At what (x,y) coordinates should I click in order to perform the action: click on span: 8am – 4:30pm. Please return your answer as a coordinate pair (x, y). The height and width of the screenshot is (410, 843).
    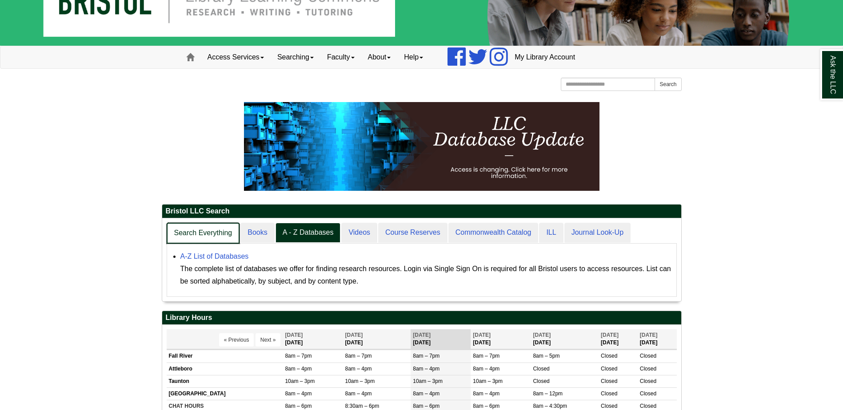
    Looking at the image, I should click on (549, 406).